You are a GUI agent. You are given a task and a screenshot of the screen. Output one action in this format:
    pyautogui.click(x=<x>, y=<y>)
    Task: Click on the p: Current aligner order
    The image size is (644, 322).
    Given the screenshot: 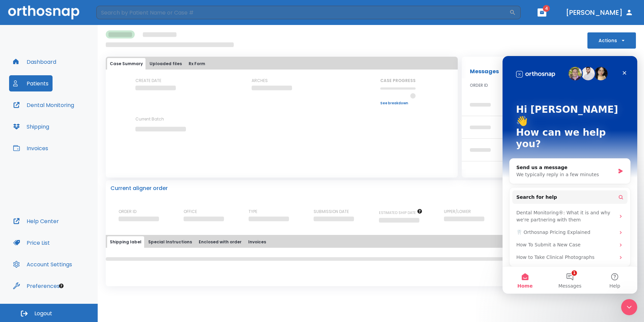 What is the action you would take?
    pyautogui.click(x=139, y=189)
    